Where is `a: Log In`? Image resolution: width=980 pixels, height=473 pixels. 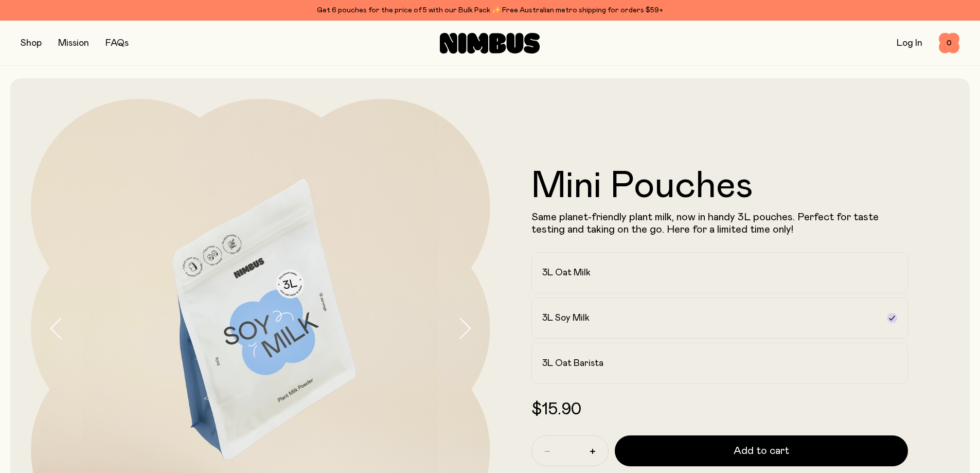 a: Log In is located at coordinates (909, 43).